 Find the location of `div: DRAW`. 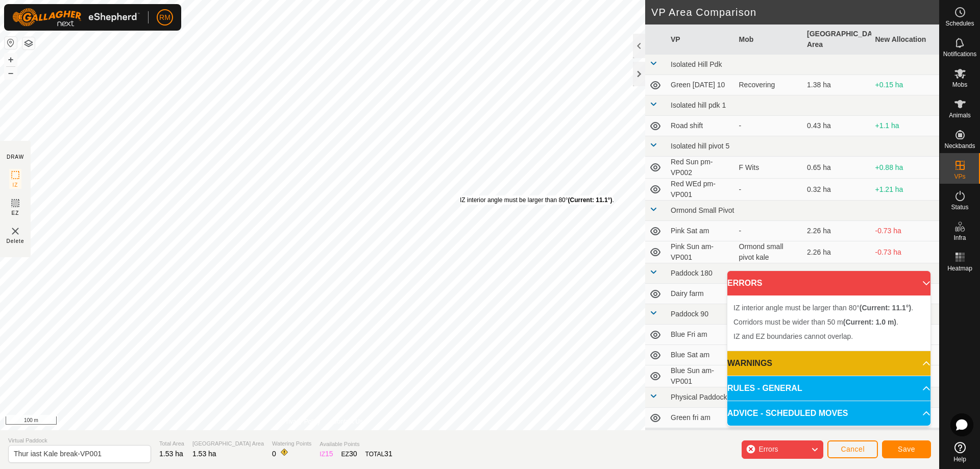

div: DRAW is located at coordinates (16, 156).